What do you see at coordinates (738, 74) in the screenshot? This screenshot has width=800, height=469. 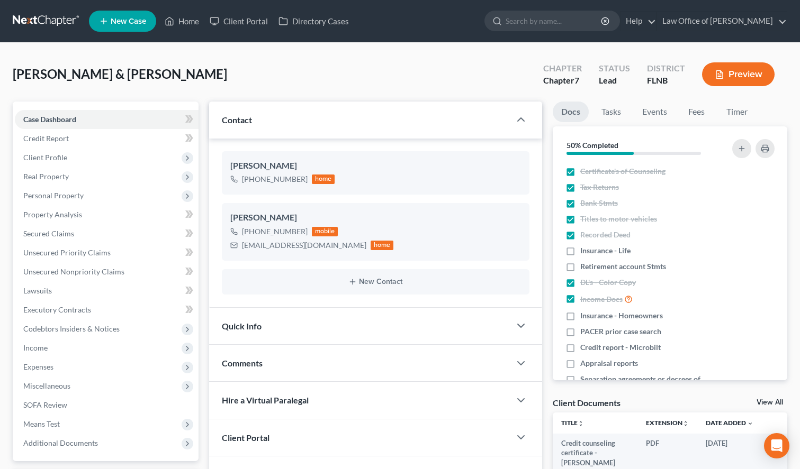 I see `button: Preview` at bounding box center [738, 74].